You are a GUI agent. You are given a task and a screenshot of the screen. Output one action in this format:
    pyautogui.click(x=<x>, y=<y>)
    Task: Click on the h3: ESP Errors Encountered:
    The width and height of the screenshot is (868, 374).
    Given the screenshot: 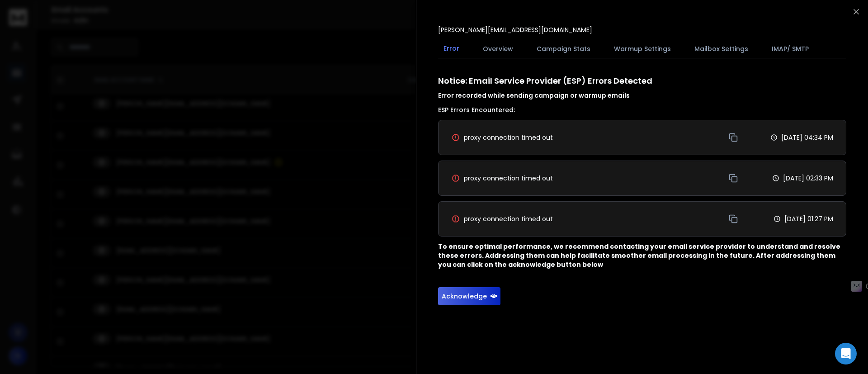 What is the action you would take?
    pyautogui.click(x=642, y=110)
    